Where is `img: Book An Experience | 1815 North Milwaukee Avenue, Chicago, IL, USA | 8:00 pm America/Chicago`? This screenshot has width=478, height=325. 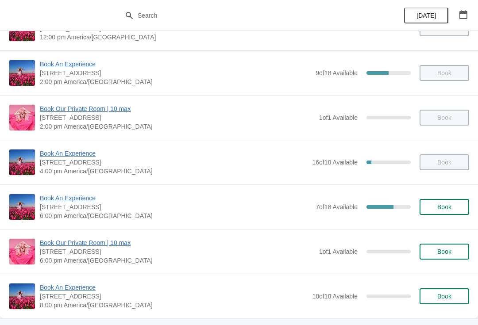
img: Book An Experience | 1815 North Milwaukee Avenue, Chicago, IL, USA | 8:00 pm America/Chicago is located at coordinates (22, 296).